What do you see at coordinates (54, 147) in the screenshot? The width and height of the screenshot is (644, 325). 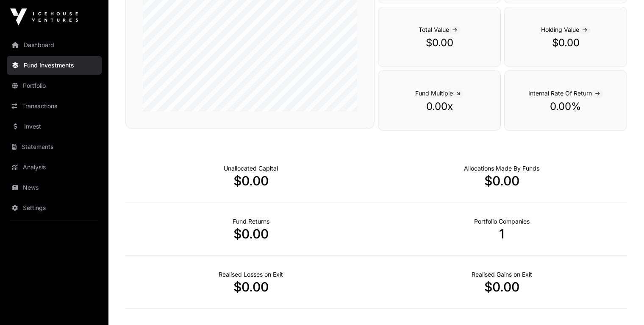 I see `a: Statements` at bounding box center [54, 147].